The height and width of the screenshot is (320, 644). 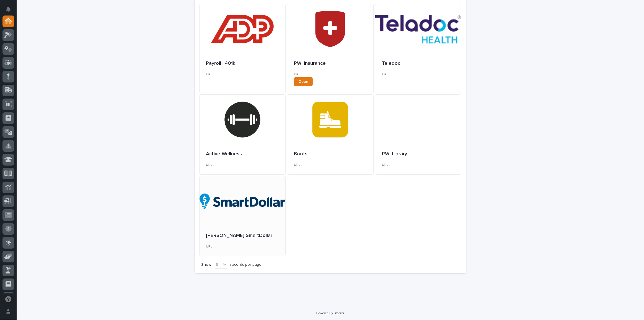 What do you see at coordinates (303, 81) in the screenshot?
I see `span: Open` at bounding box center [303, 81].